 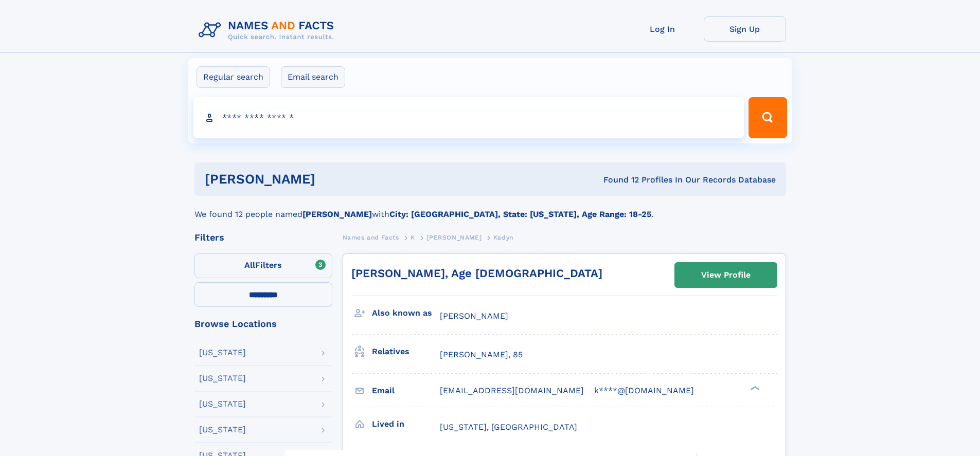 I want to click on span: Kadyn, so click(x=503, y=237).